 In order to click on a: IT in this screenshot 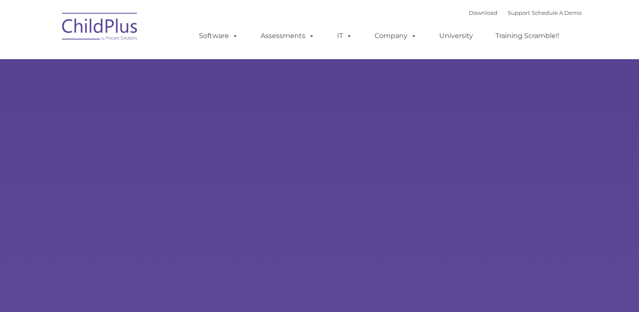, I will do `click(345, 36)`.